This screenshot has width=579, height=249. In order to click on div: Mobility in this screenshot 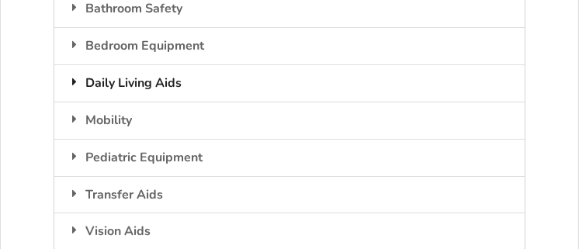, I will do `click(289, 120)`.